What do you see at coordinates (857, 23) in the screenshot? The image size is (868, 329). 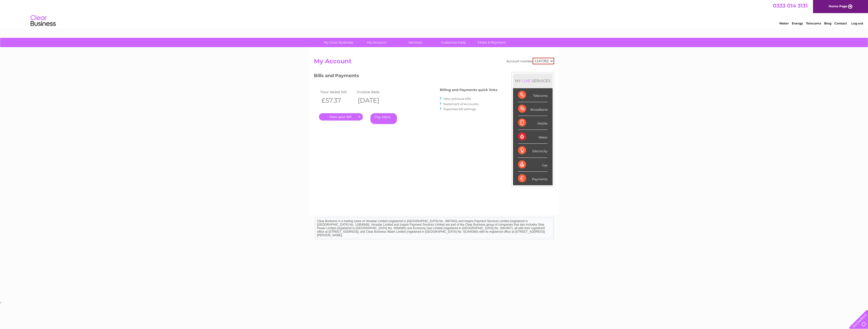 I see `a: Log out` at bounding box center [857, 23].